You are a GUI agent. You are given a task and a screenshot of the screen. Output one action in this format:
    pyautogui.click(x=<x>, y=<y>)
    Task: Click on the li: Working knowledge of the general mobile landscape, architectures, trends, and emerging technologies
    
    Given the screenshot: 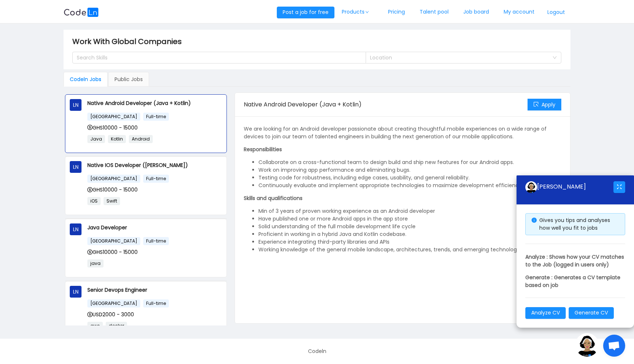 What is the action you would take?
    pyautogui.click(x=410, y=249)
    